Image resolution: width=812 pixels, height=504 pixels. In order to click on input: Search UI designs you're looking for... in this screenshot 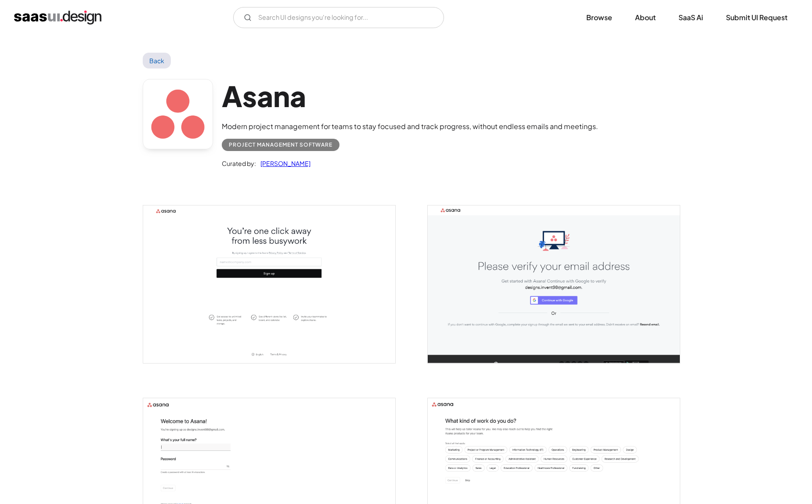, I will do `click(339, 17)`.